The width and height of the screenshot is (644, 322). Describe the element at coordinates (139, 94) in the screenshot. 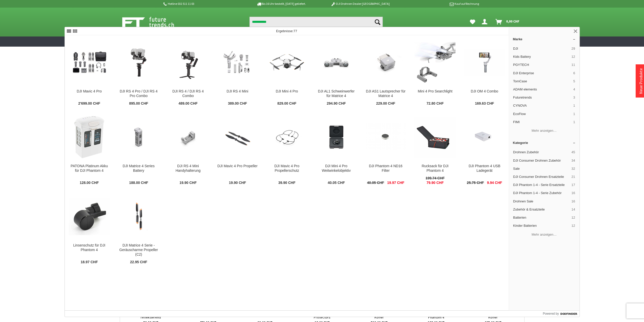

I see `div: DJI RS 4 Pro / DJI RS 4 Pro Combo` at that location.